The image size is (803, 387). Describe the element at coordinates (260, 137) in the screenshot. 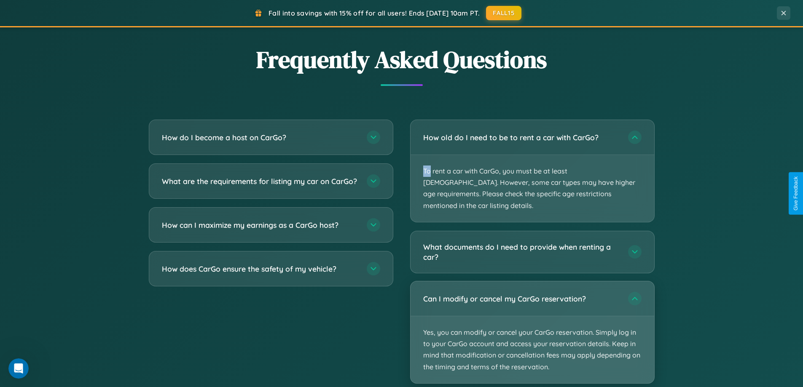

I see `h3: How do I become a host on CarGo?` at that location.